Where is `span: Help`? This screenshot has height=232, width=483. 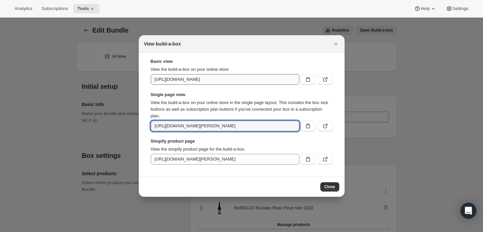 span: Help is located at coordinates (425, 9).